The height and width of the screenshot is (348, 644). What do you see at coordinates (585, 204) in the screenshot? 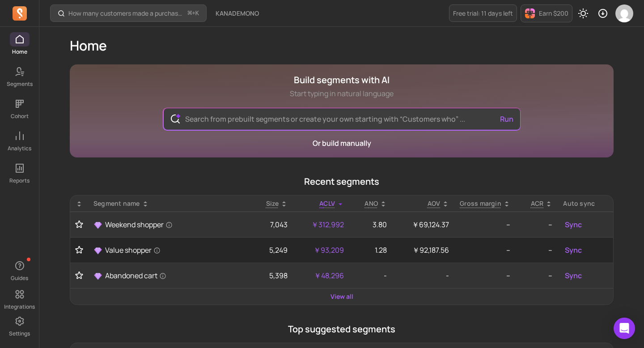
I see `div: Auto sync` at bounding box center [585, 204].